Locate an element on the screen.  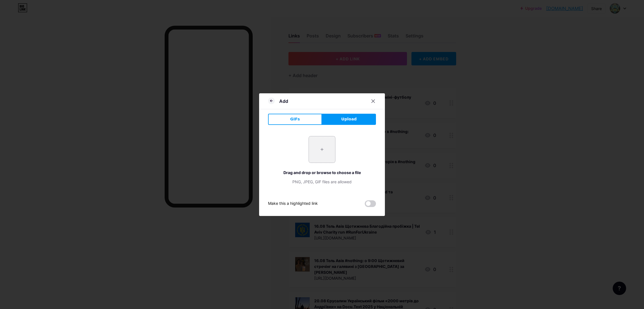
span: GIFs is located at coordinates (295, 119).